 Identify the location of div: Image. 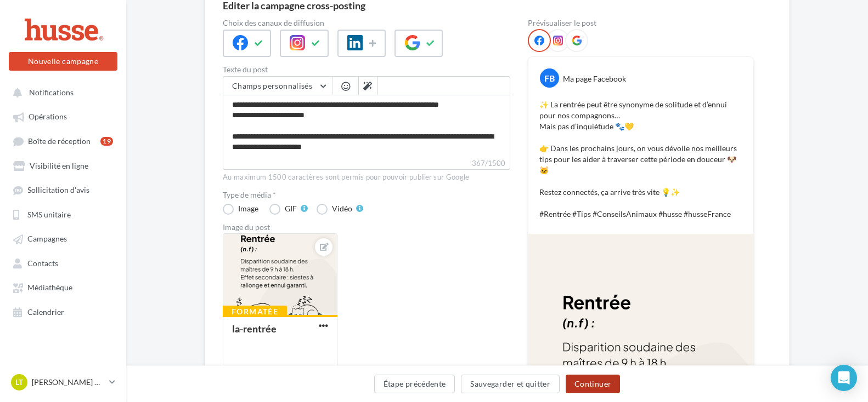
(248, 209).